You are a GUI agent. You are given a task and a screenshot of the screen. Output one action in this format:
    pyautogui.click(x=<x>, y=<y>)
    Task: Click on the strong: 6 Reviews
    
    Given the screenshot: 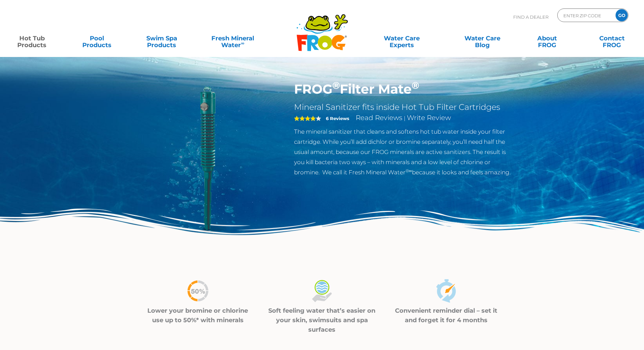 What is the action you would take?
    pyautogui.click(x=337, y=118)
    